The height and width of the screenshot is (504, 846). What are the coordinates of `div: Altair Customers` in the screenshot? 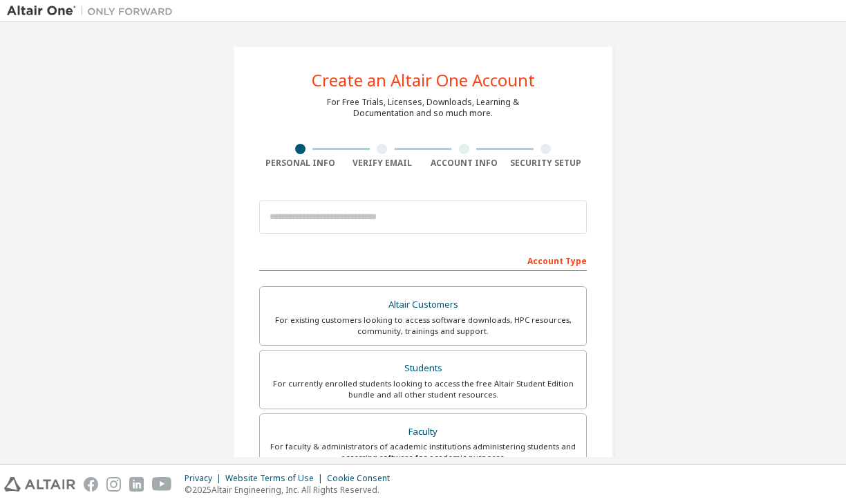 It's located at (423, 304).